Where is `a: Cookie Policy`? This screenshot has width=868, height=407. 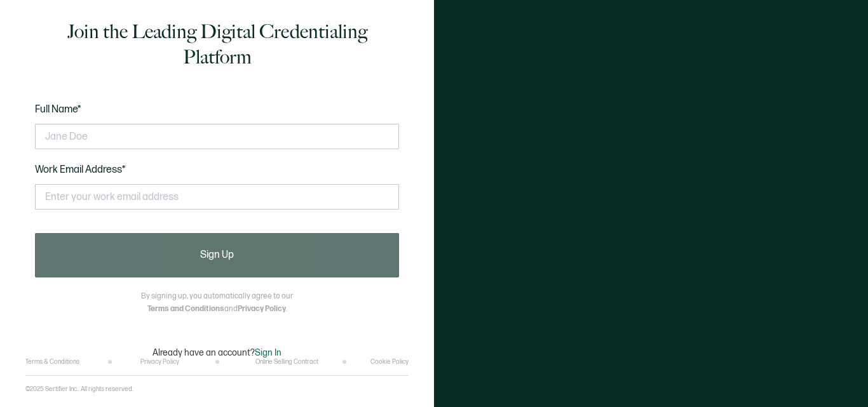 a: Cookie Policy is located at coordinates (390, 362).